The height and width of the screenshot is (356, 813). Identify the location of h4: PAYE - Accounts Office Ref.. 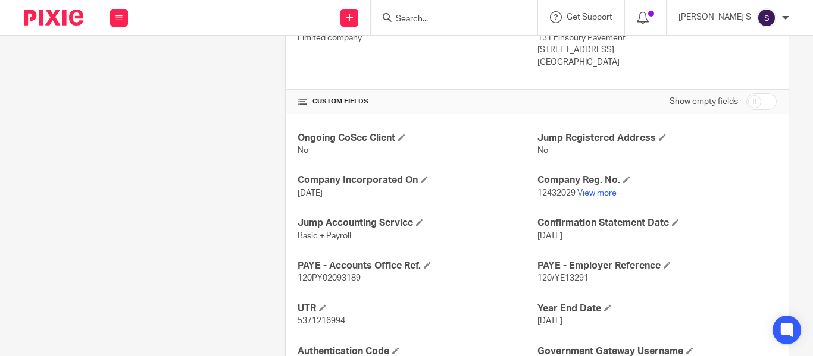
(417, 266).